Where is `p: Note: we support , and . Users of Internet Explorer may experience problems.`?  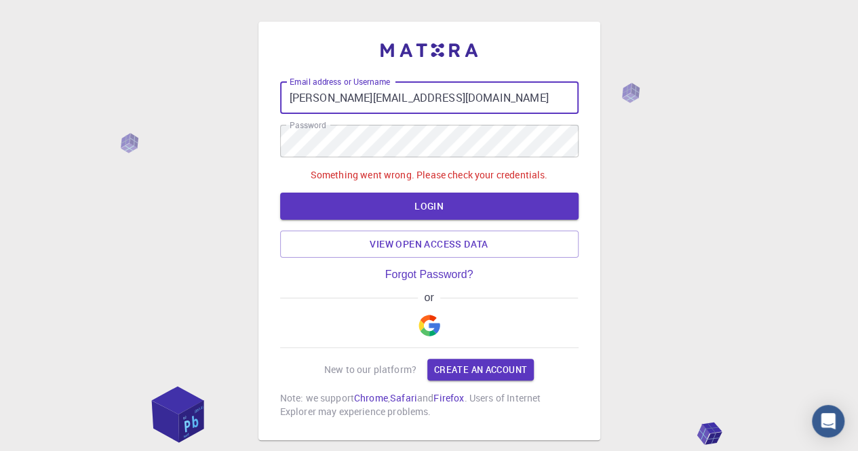
p: Note: we support , and . Users of Internet Explorer may experience problems. is located at coordinates (430, 405).